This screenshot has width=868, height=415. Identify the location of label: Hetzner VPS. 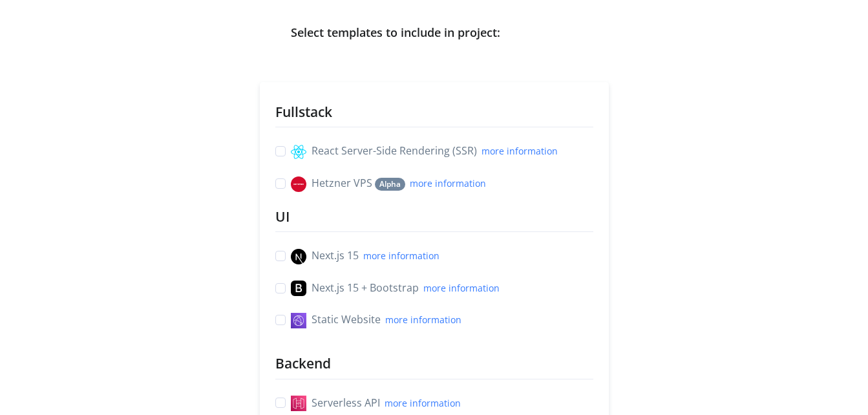
(388, 183).